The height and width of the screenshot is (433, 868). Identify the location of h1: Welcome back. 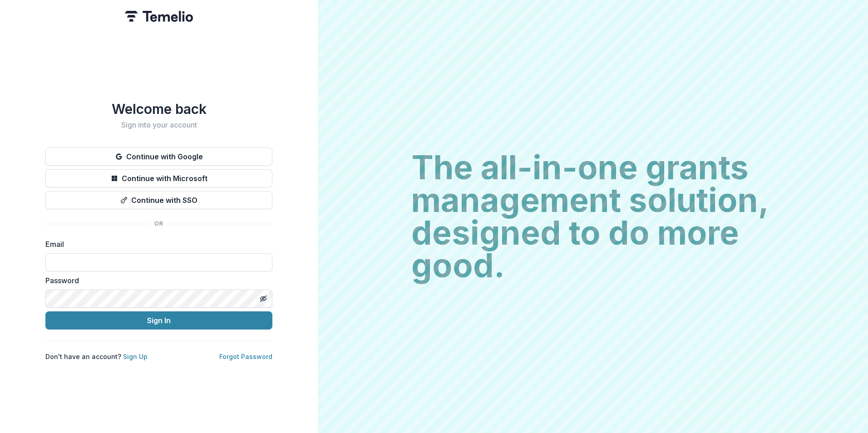
(159, 109).